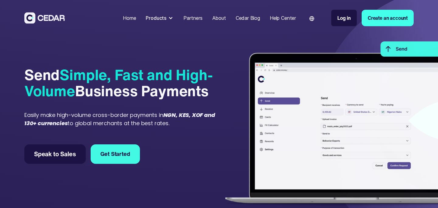 This screenshot has height=208, width=438. I want to click on a: Help Center, so click(283, 18).